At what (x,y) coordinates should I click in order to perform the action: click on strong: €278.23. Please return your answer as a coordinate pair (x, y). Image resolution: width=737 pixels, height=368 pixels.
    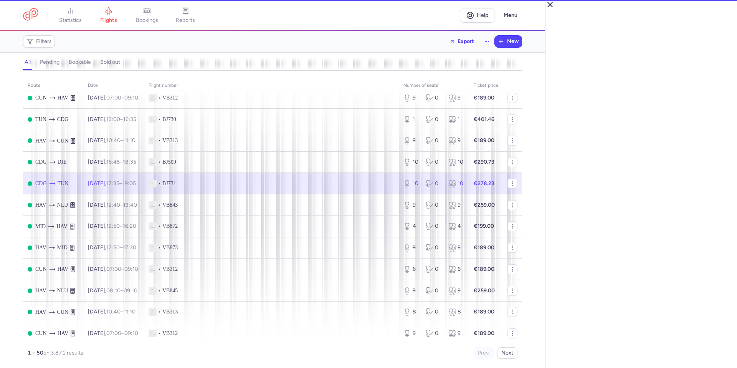
    Looking at the image, I should click on (484, 183).